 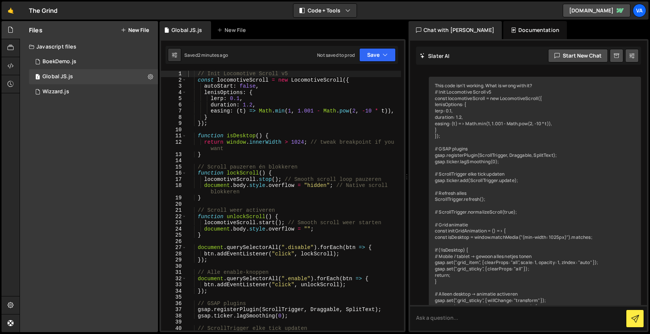 What do you see at coordinates (174, 297) in the screenshot?
I see `div: 35` at bounding box center [174, 297].